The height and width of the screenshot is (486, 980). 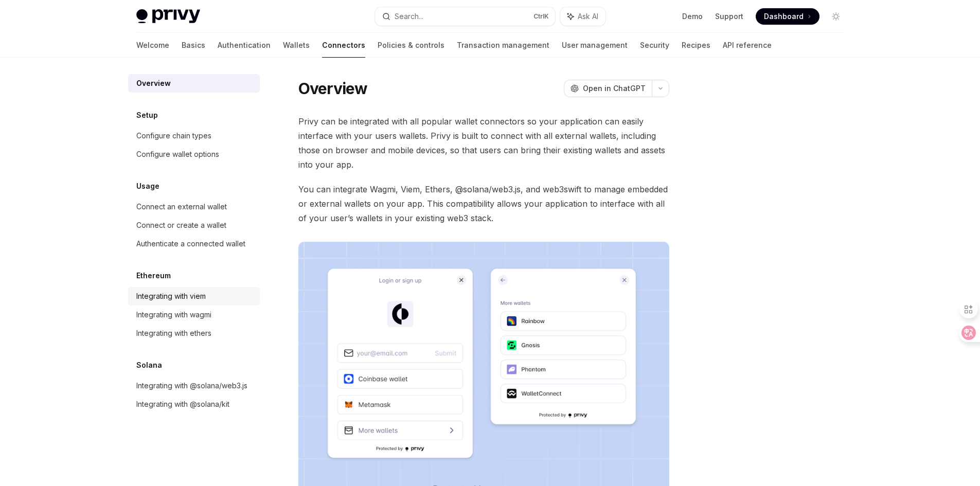 I want to click on div: Integrating with @solana/web3.js, so click(x=192, y=386).